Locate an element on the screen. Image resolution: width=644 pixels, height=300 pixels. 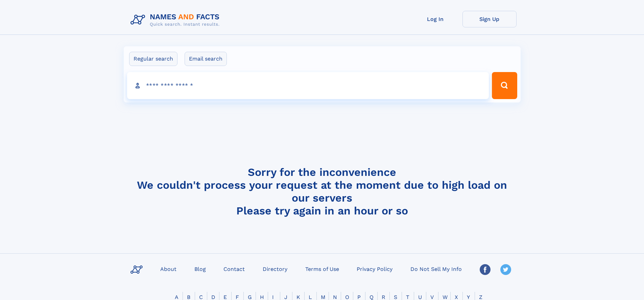
a: Blog is located at coordinates (200, 269).